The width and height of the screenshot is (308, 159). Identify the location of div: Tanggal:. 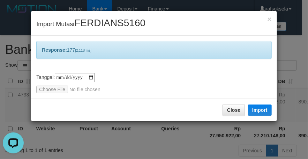
(154, 83).